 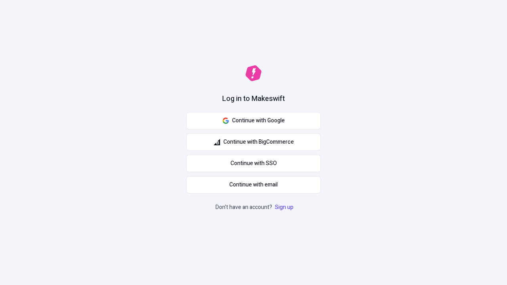 What do you see at coordinates (254, 185) in the screenshot?
I see `span: Continue with email` at bounding box center [254, 185].